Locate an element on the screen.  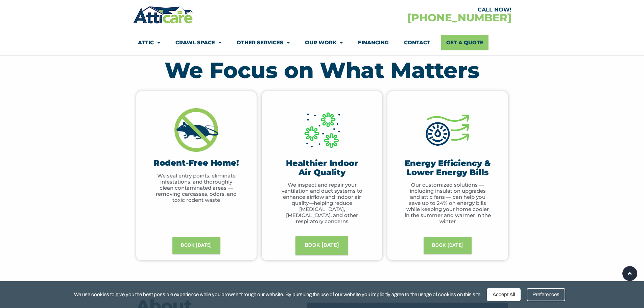
span: We use cookies to give you the best possible experience while you browse through our website. By ... is located at coordinates (278, 295).